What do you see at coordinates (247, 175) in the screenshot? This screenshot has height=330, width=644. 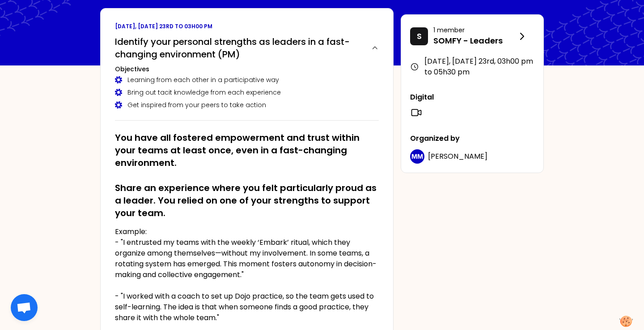 I see `h2: You have all fostered empowerment and trust within your teams at least once, even in a fast-chang...` at bounding box center [247, 175].